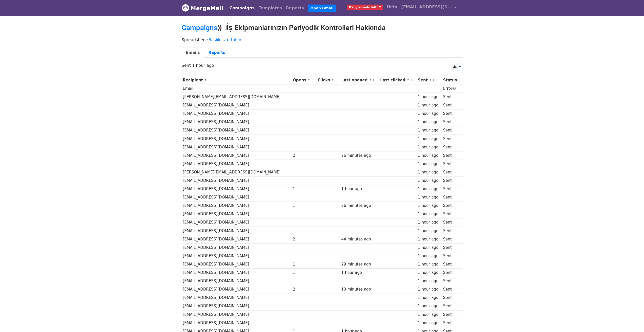  What do you see at coordinates (304, 156) in the screenshot?
I see `div: 2` at bounding box center [304, 156].